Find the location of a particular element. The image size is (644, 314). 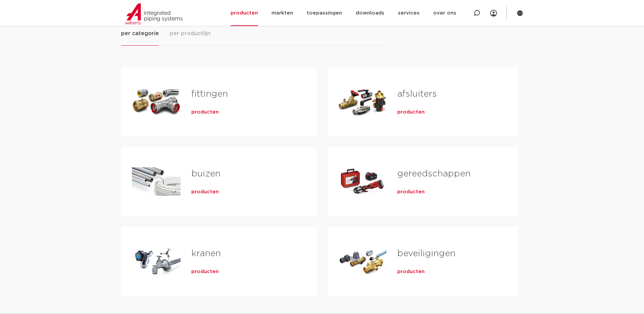

a: kranen is located at coordinates (206, 254).